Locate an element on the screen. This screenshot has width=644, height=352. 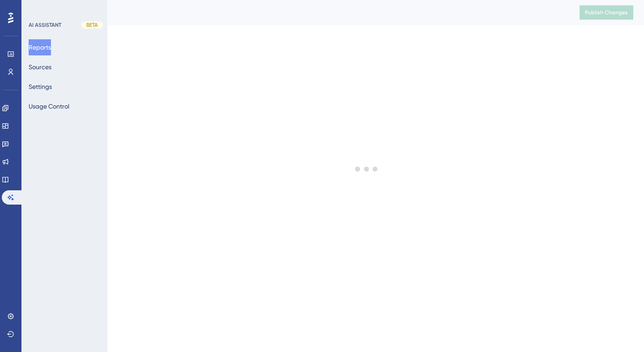
div: BETA is located at coordinates (92, 25).